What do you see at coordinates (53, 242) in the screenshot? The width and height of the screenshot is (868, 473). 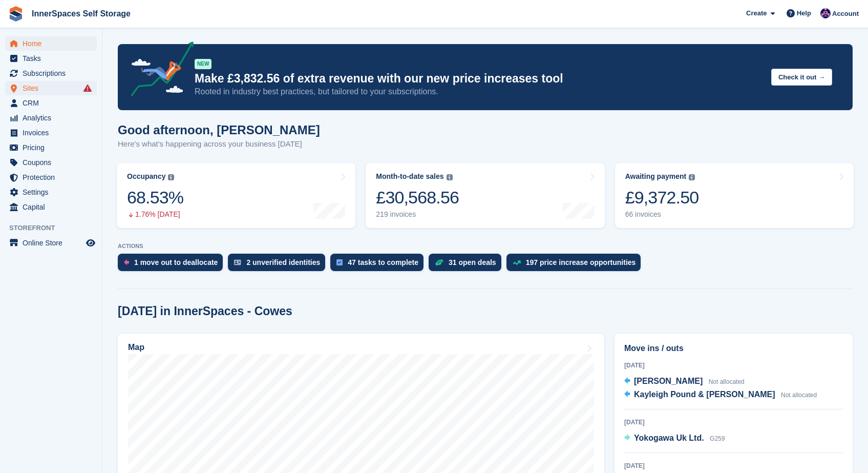 I see `span: Online Store` at bounding box center [53, 242].